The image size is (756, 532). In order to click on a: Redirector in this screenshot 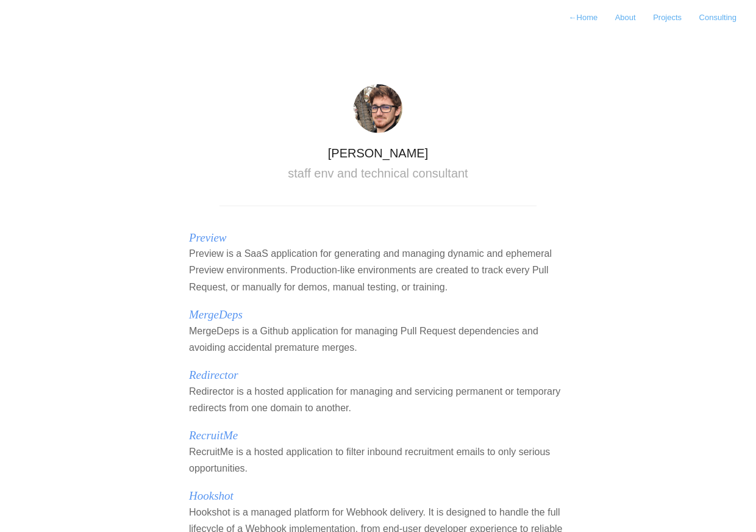, I will do `click(213, 374)`.